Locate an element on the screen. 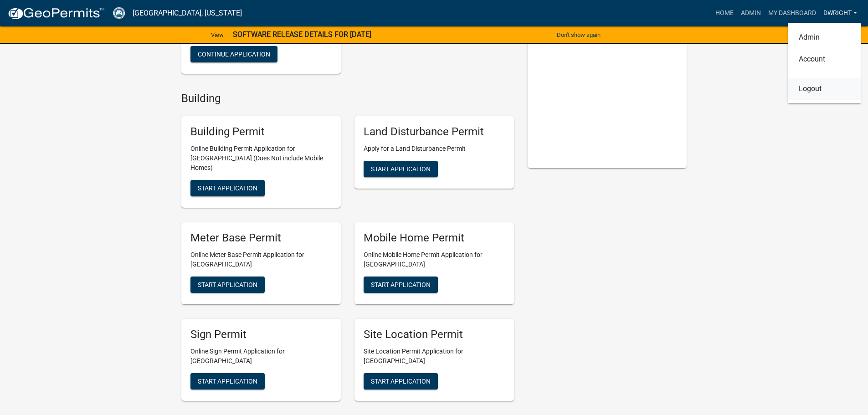 This screenshot has width=868, height=415. button: Continue Application is located at coordinates (234, 55).